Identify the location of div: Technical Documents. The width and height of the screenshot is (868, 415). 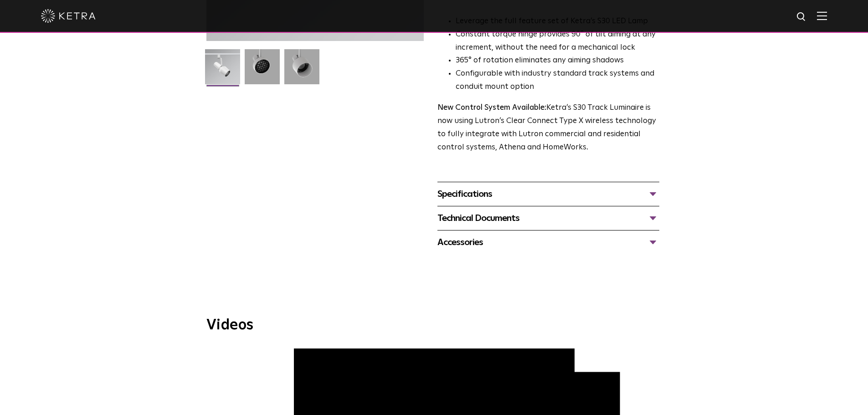
(548, 218).